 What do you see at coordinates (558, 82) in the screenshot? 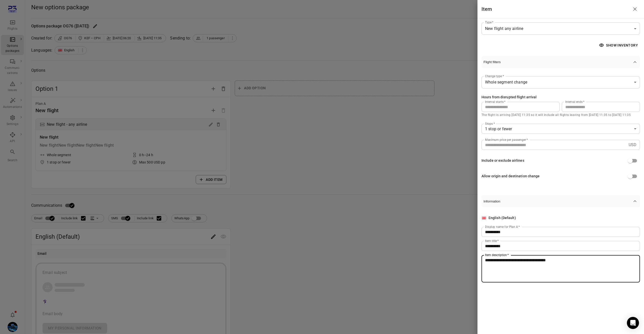
I see `span: Whole segment change` at bounding box center [558, 82].